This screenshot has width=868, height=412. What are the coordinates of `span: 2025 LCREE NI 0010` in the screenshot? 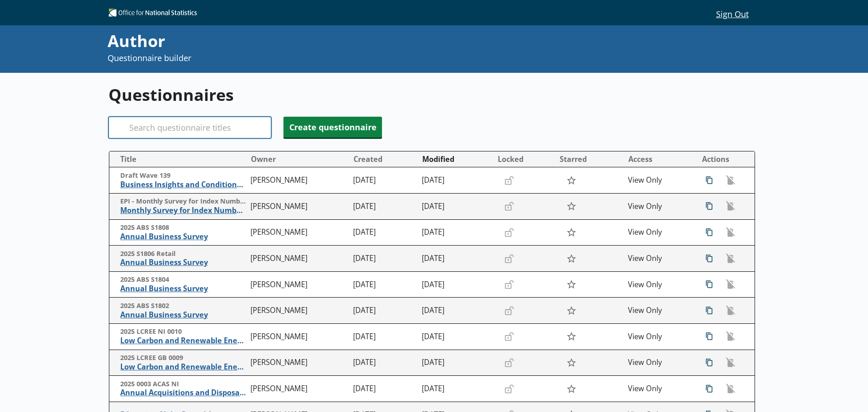 It's located at (183, 332).